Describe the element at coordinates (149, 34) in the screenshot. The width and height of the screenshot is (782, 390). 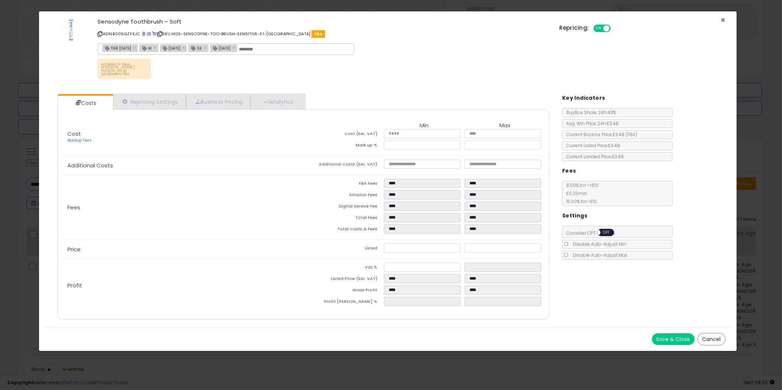
I see `a: All offer listings` at that location.